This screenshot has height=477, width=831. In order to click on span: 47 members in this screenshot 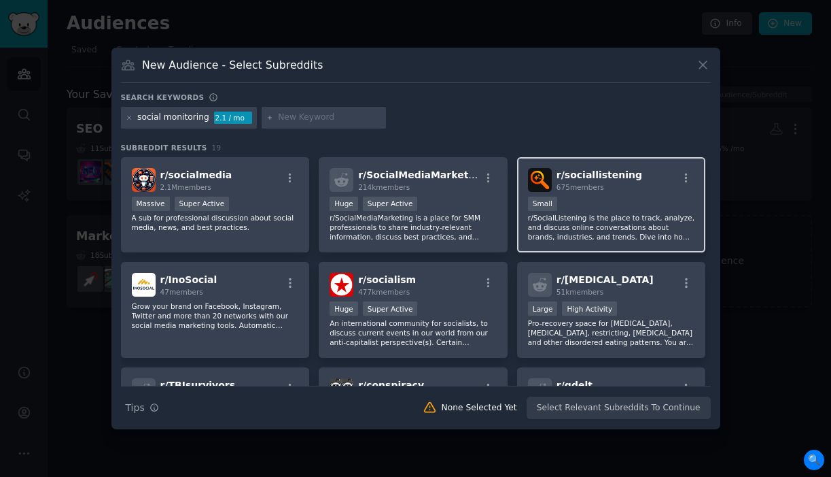, I will do `click(182, 292)`.